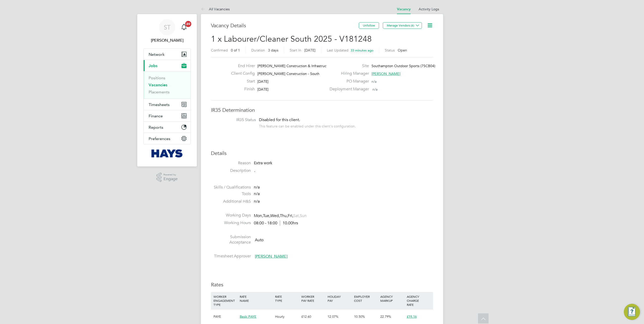 This screenshot has width=644, height=324. I want to click on a: Powered byEngage, so click(167, 178).